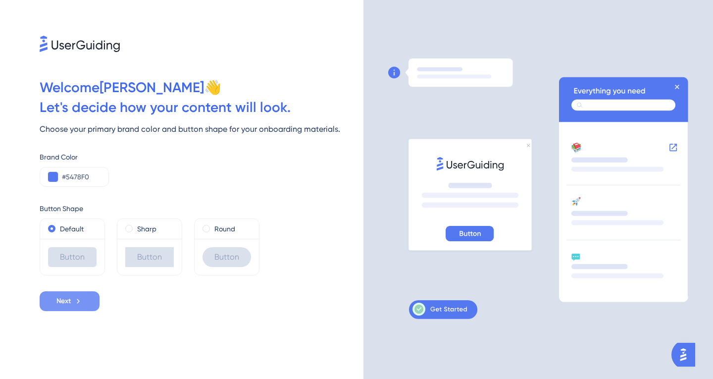  Describe the element at coordinates (147, 229) in the screenshot. I see `label: Sharp` at that location.